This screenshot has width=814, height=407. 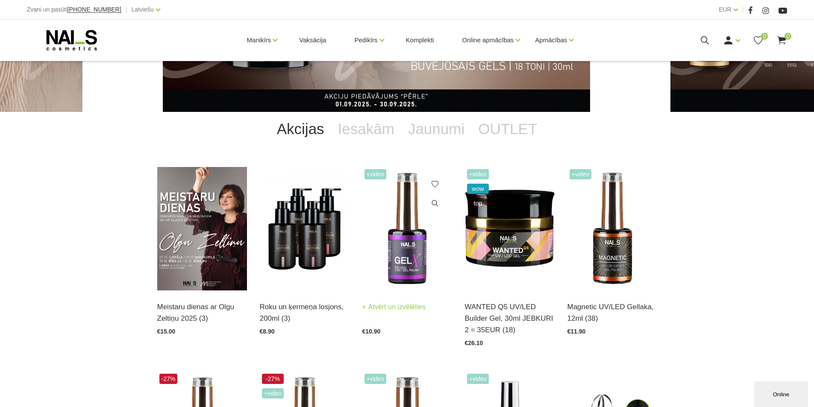 I want to click on div: Zvani un pasūti, so click(x=74, y=9).